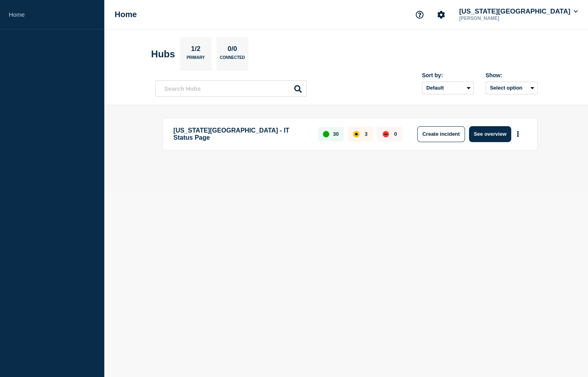 This screenshot has height=377, width=588. What do you see at coordinates (232, 50) in the screenshot?
I see `p: 0/0` at bounding box center [232, 50].